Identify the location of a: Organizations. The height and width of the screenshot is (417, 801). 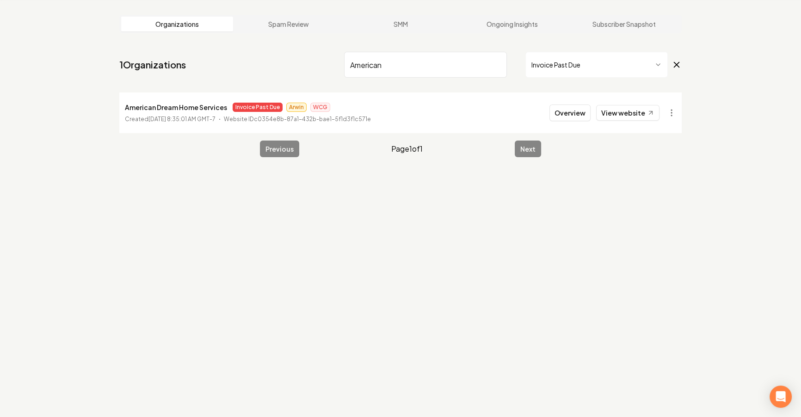
(177, 24).